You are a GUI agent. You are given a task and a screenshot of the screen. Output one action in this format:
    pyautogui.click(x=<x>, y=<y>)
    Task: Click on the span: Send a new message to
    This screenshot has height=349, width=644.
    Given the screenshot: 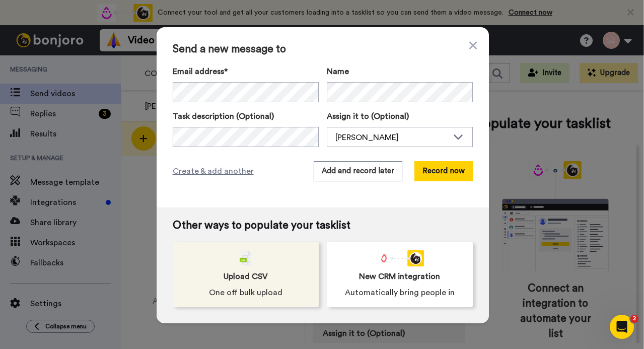 What is the action you would take?
    pyautogui.click(x=323, y=49)
    